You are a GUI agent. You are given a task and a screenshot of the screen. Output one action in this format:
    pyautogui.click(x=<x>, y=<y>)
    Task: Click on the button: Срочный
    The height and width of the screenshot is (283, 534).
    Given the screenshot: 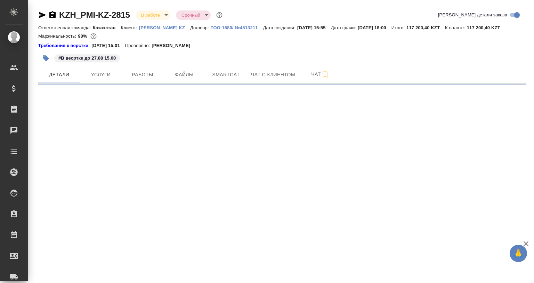 What is the action you would take?
    pyautogui.click(x=191, y=15)
    